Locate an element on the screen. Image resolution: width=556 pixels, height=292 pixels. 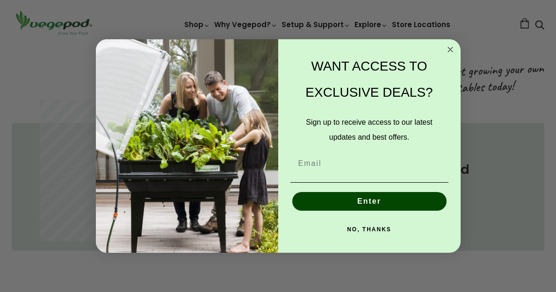
img: e9d03583-1bb1-490f-ad29-36751b3212ff.jpeg is located at coordinates (187, 146).